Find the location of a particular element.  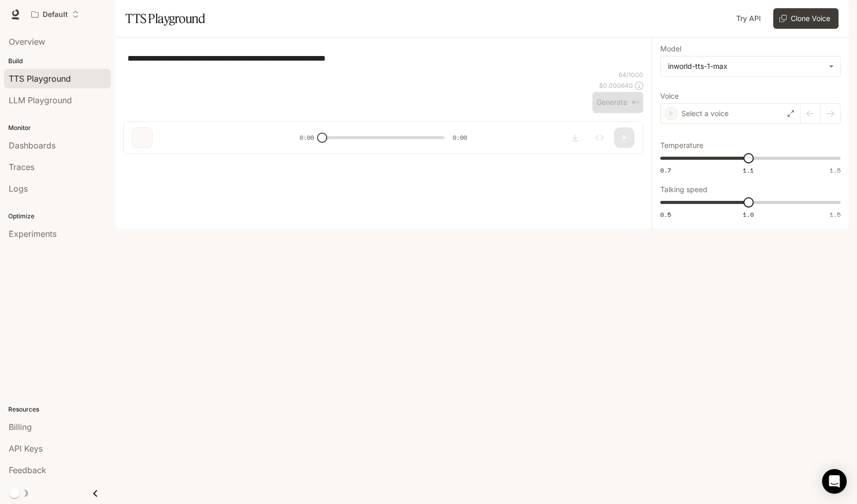

p: Model is located at coordinates (671, 49).